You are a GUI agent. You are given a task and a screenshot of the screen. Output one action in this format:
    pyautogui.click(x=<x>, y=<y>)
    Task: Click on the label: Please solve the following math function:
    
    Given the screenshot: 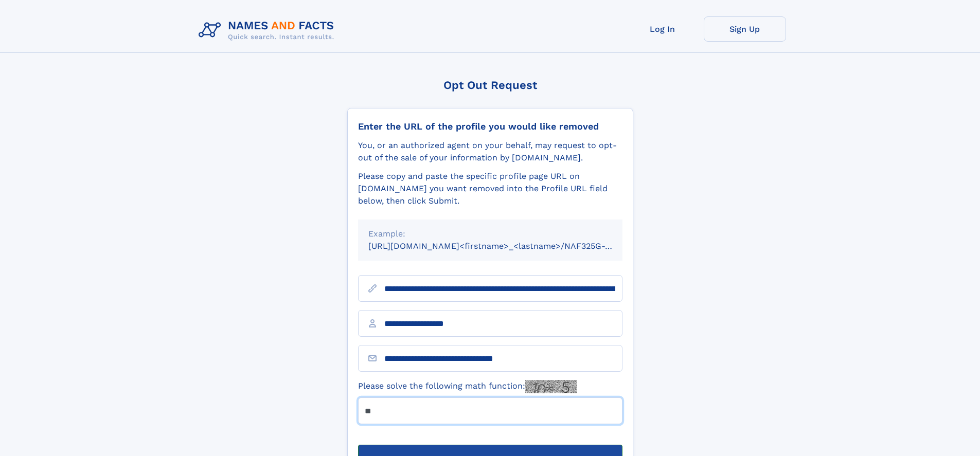 What is the action you would take?
    pyautogui.click(x=467, y=387)
    